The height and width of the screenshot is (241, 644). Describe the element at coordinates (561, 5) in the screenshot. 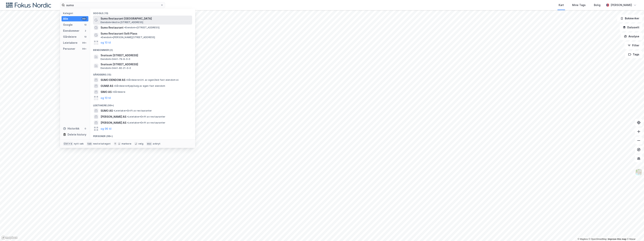

I see `div: Kart` at that location.